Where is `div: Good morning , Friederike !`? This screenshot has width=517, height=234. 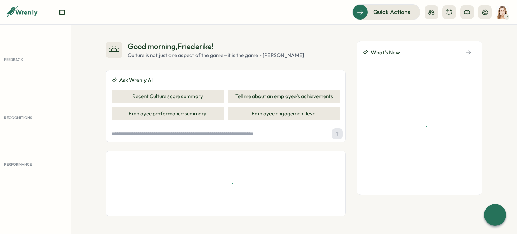 div: Good morning , Friederike ! is located at coordinates (216, 46).